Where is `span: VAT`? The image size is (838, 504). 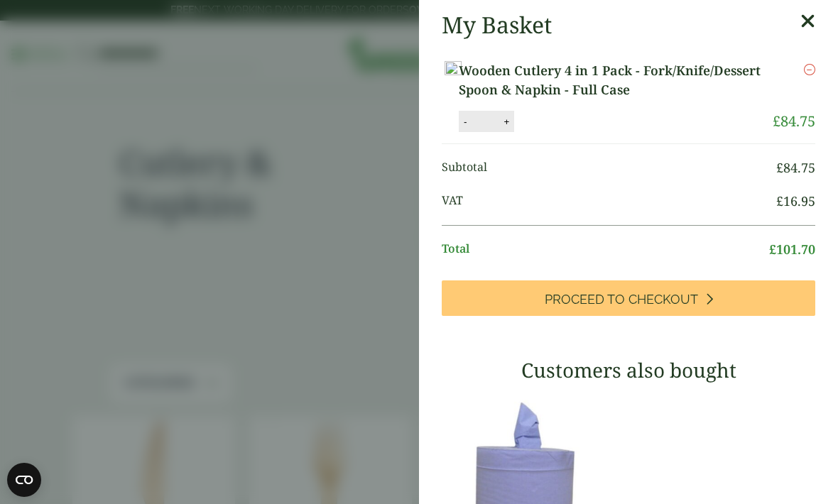 span: VAT is located at coordinates (608, 201).